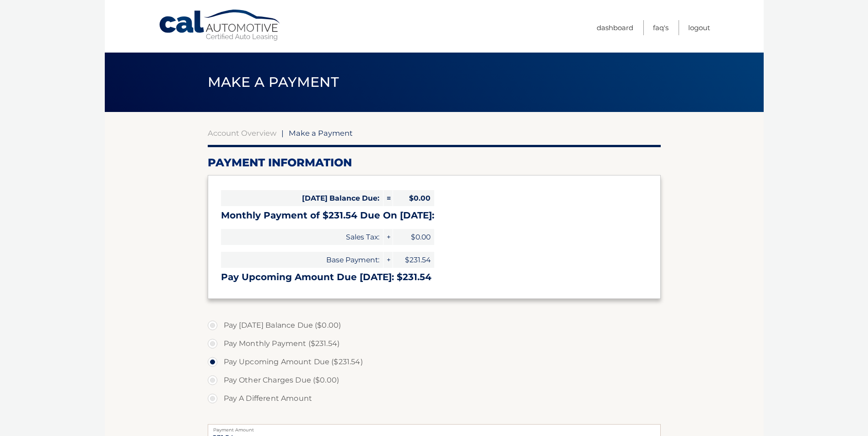  I want to click on h2: Payment Information, so click(434, 163).